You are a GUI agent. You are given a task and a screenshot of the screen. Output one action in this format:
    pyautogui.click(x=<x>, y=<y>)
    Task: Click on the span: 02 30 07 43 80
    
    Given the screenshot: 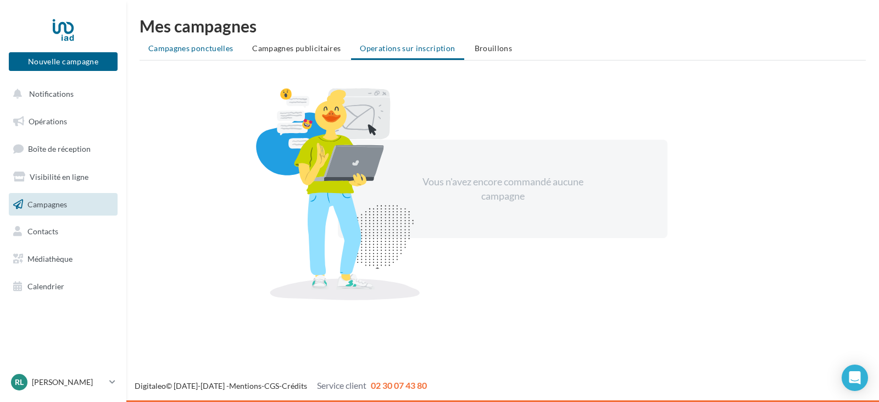 What is the action you would take?
    pyautogui.click(x=399, y=385)
    